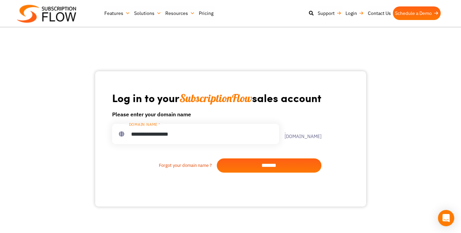  Describe the element at coordinates (117, 13) in the screenshot. I see `a: Features` at that location.